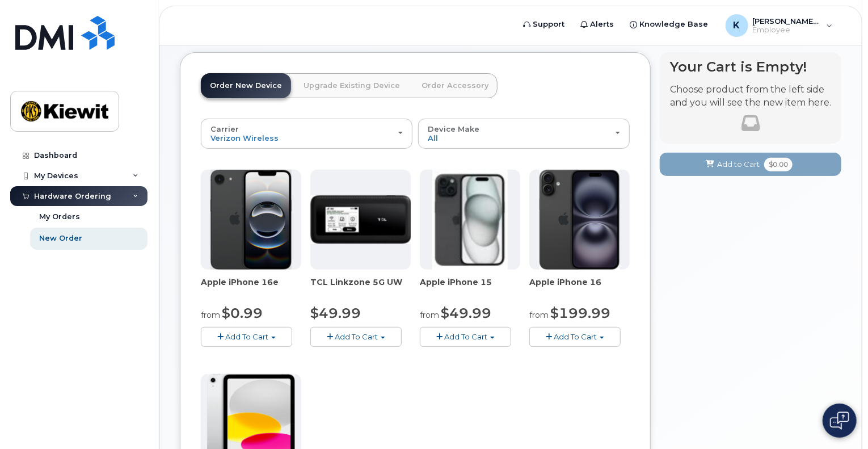 The image size is (868, 449). What do you see at coordinates (433, 138) in the screenshot?
I see `span: All` at bounding box center [433, 138].